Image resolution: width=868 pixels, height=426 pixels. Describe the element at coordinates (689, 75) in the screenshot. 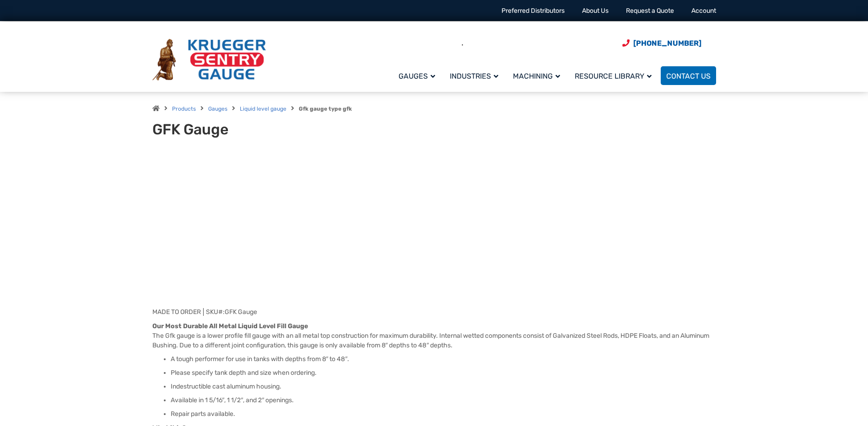

I see `a: Contact Us` at that location.